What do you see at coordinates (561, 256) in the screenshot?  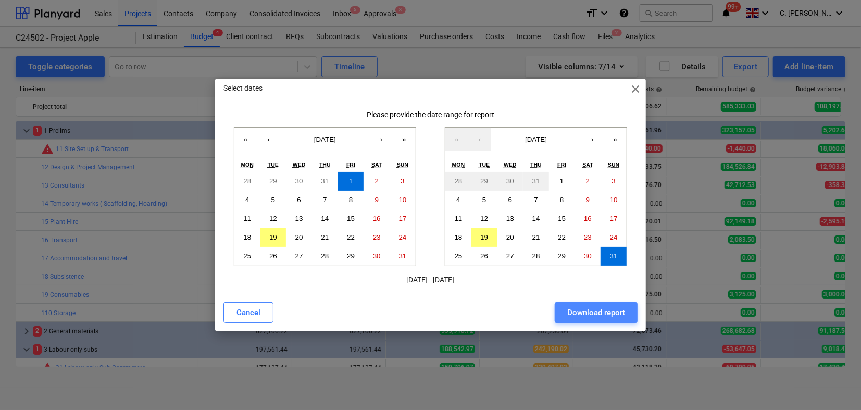 I see `abbr: August 29, 2025` at bounding box center [561, 256].